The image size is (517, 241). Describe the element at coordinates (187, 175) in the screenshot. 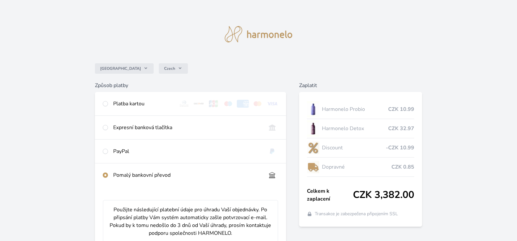

I see `div: Pomalý bankovní převod` at that location.